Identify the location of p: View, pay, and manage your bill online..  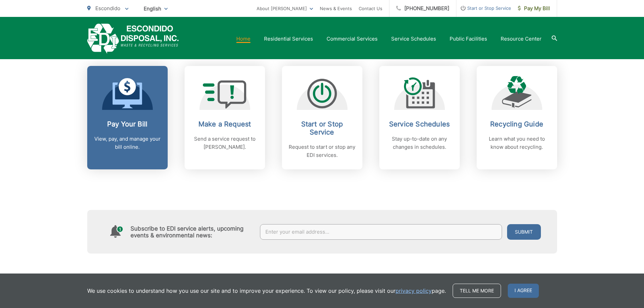
(127, 143).